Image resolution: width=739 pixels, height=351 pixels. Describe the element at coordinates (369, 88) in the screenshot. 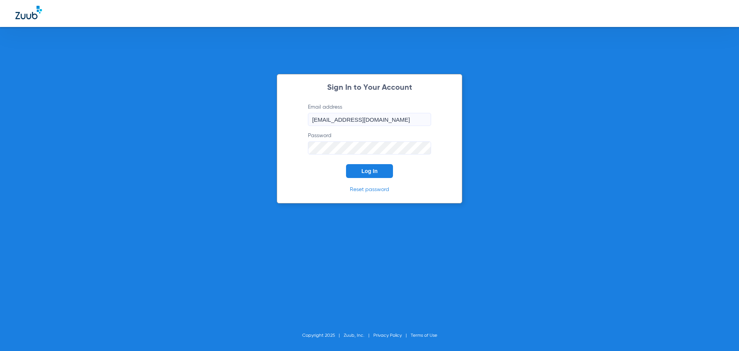

I see `h2: Sign In to Your Account` at that location.